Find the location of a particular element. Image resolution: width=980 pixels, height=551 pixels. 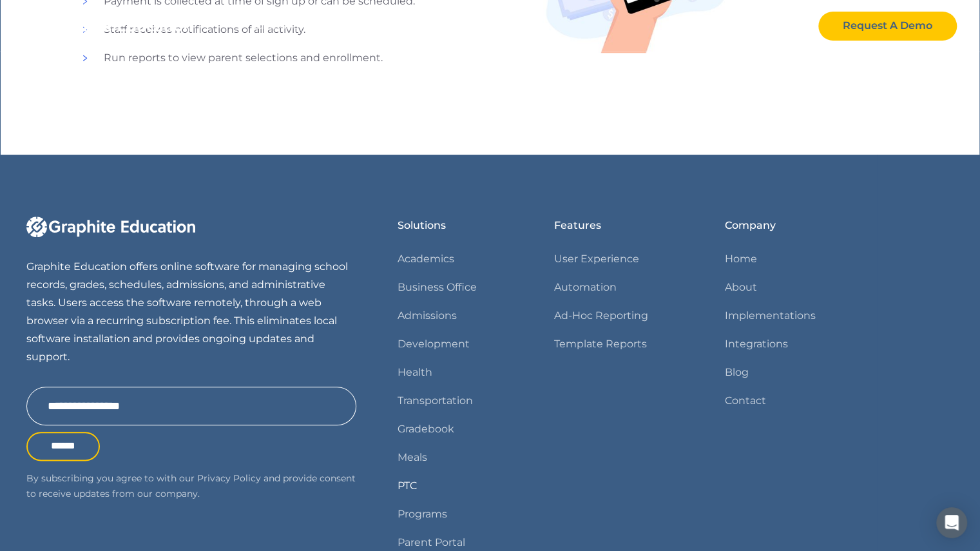

a: Admissions is located at coordinates (427, 315).